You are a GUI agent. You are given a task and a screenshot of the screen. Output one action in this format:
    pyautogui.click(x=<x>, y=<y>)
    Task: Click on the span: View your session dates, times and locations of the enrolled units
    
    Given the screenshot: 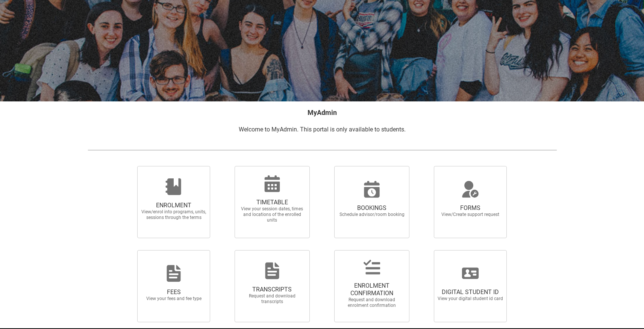 What is the action you would take?
    pyautogui.click(x=272, y=215)
    